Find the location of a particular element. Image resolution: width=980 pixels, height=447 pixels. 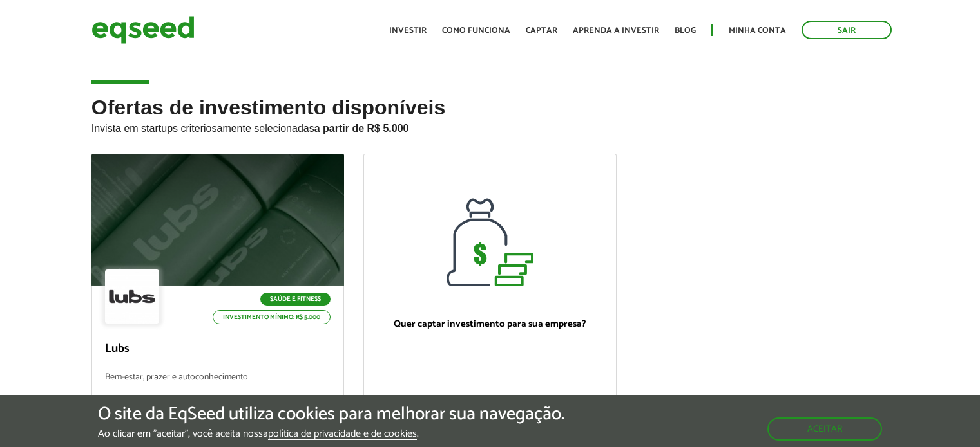

p: Invista em startups criteriosamente selecionadas is located at coordinates (490, 127).